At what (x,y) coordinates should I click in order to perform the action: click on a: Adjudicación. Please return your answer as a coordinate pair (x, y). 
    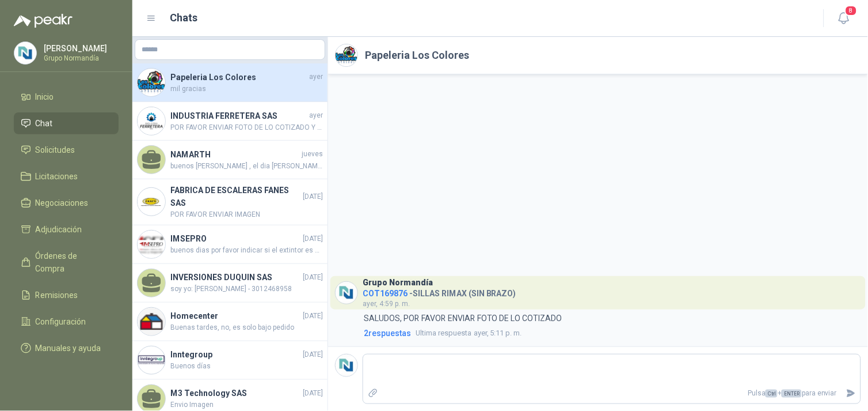
    Looking at the image, I should click on (66, 229).